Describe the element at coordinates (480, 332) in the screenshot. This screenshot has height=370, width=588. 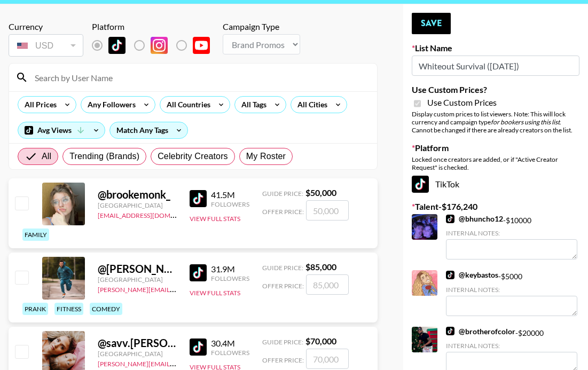
I see `a: @brotherofcolor` at that location.